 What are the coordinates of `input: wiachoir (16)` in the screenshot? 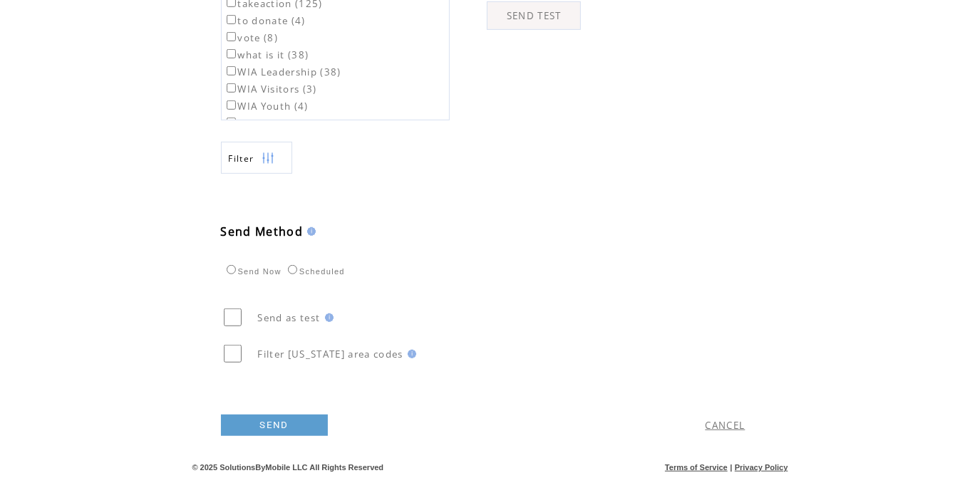 It's located at (231, 122).